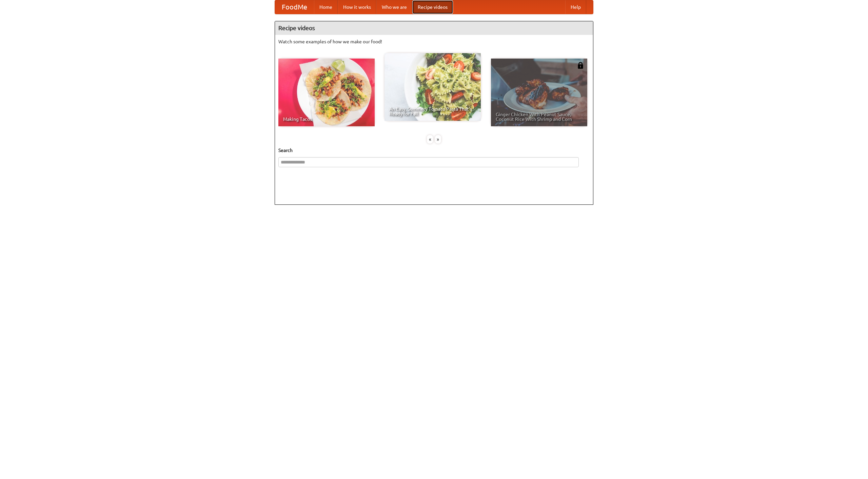  What do you see at coordinates (581, 65) in the screenshot?
I see `img: 483408.png` at bounding box center [581, 65].